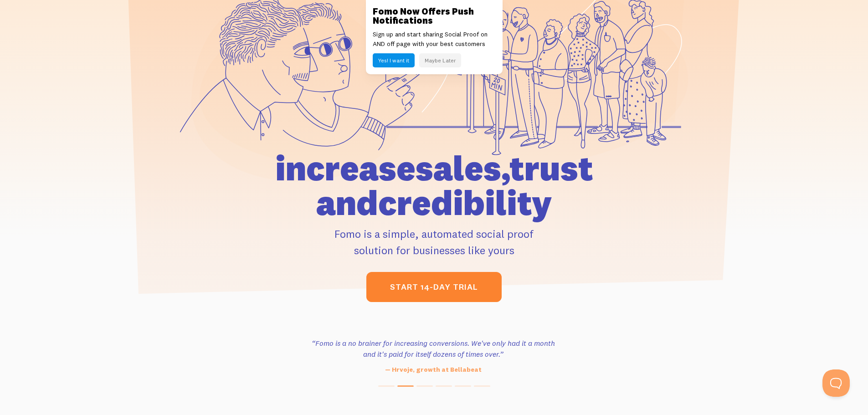 This screenshot has width=868, height=415. What do you see at coordinates (434, 242) in the screenshot?
I see `p: Fomo is a simple, automated social proof solution for businesses like yours` at bounding box center [434, 242].